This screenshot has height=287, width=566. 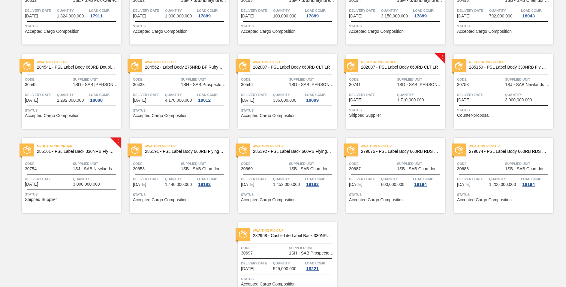 What do you see at coordinates (391, 175) in the screenshot?
I see `a: statusAwaiting Pick Up279076 - PSL Label Body 660RB RDS Org (Blast)Code30687Supplied Unit1SB - SA...` at bounding box center [391, 175].